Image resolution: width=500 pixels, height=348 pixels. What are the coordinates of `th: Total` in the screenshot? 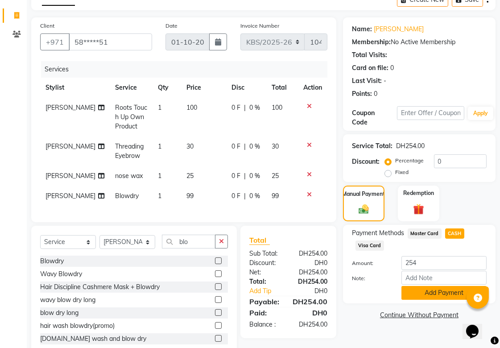 It's located at (282, 87).